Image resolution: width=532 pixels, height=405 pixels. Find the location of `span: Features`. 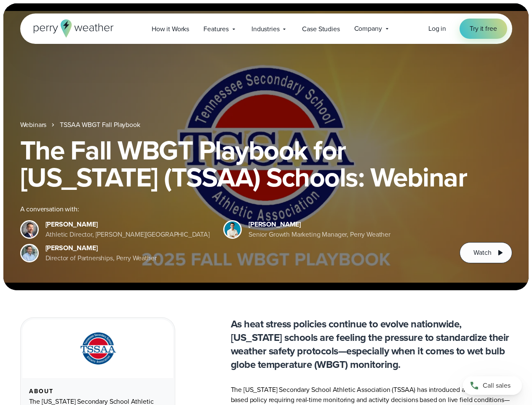

span: Features is located at coordinates (216, 29).